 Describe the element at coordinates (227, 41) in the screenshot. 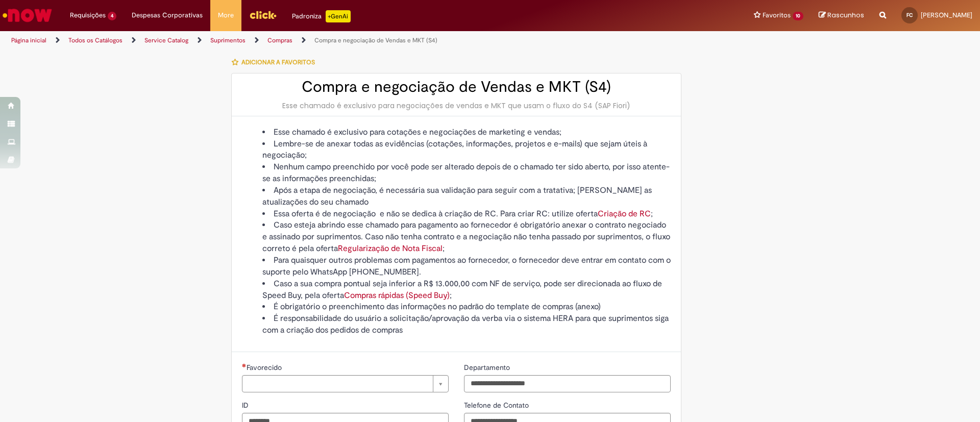

I see `a: Suprimentos` at that location.